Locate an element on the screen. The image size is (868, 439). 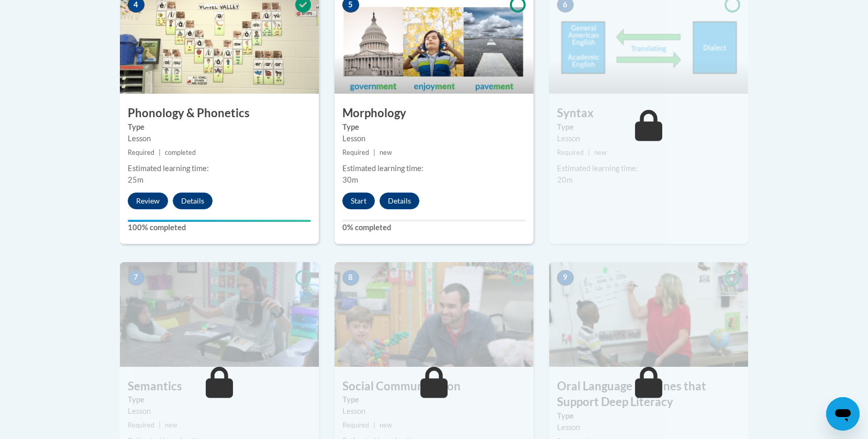
span: 20m is located at coordinates (564, 179).